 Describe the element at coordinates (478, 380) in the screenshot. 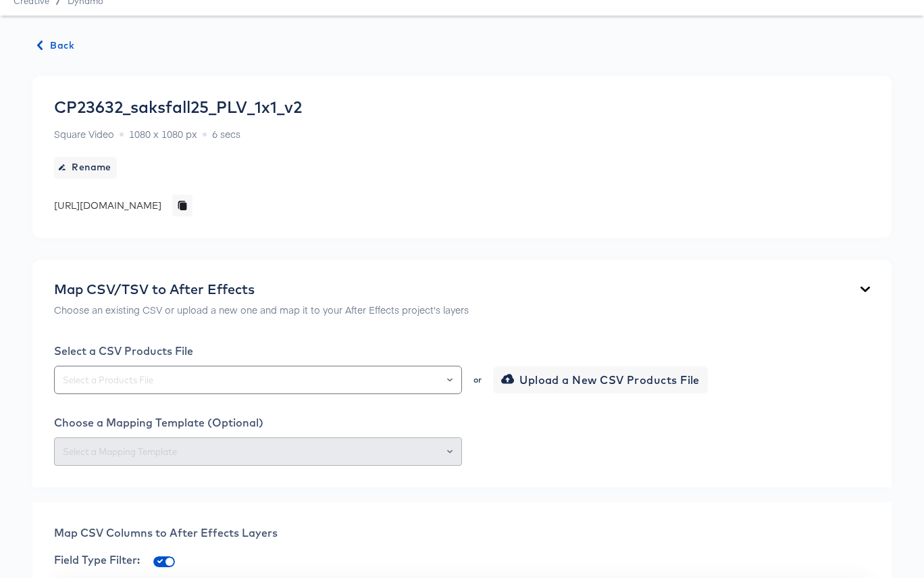

I see `div: or` at that location.